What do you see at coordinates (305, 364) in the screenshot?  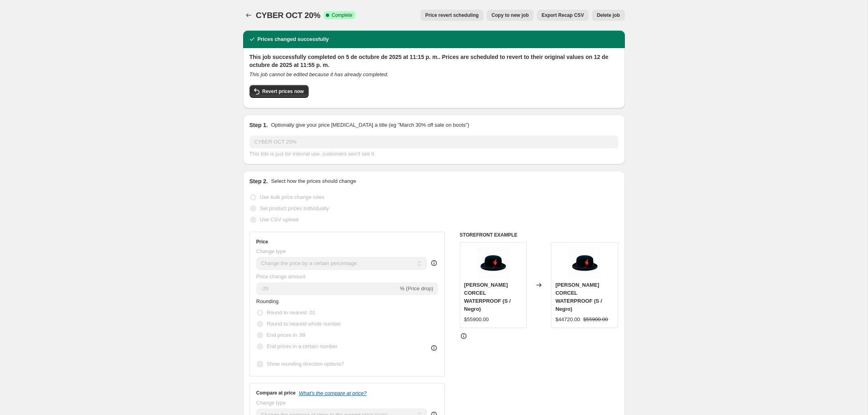 I see `span: Show rounding direction options?` at bounding box center [305, 364].